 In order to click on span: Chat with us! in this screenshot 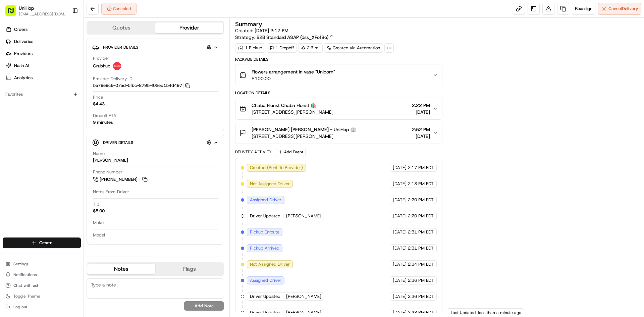, I will do `click(25, 285)`.